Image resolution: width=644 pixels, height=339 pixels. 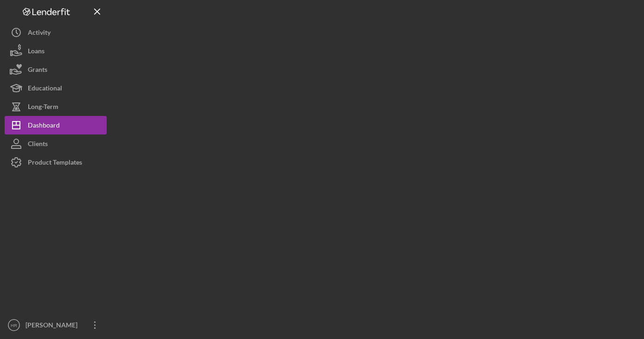 What do you see at coordinates (39, 33) in the screenshot?
I see `div: Activity` at bounding box center [39, 33].